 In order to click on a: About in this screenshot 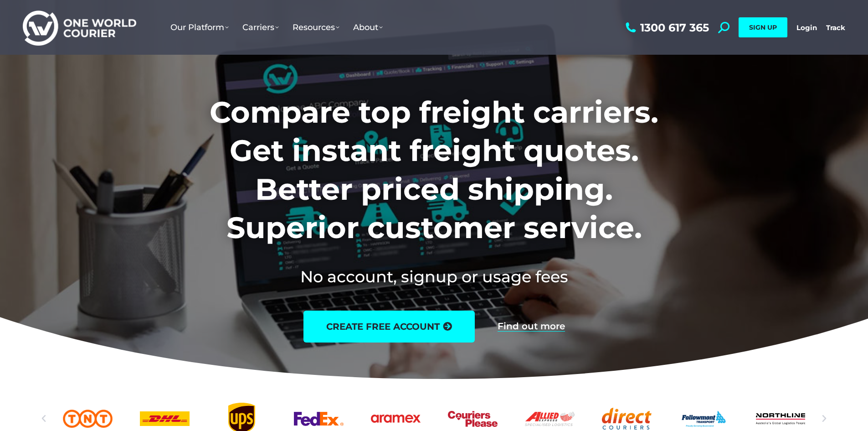, I will do `click(368, 27)`.